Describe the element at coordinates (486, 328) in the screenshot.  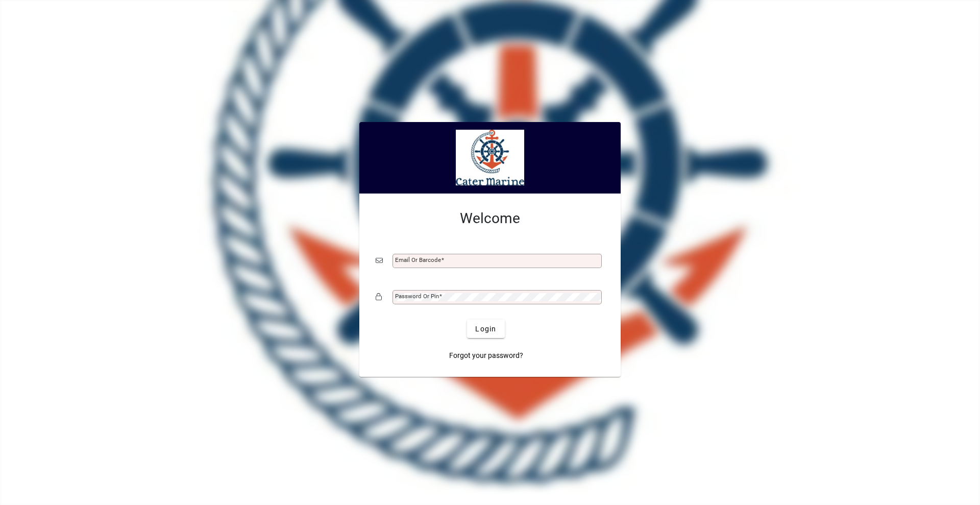
I see `span: Login` at that location.